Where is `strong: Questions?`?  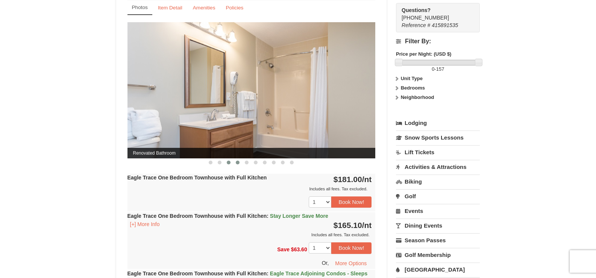
strong: Questions? is located at coordinates (416, 10).